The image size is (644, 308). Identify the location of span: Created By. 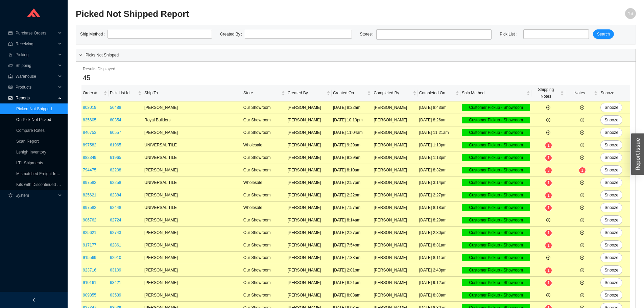
(307, 93).